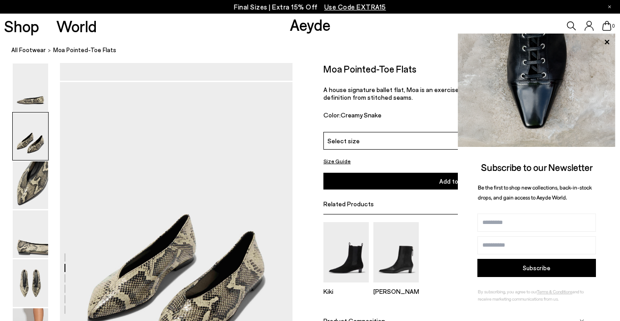 The height and width of the screenshot is (321, 620). What do you see at coordinates (454, 94) in the screenshot?
I see `span: A house signature ballet flat, Moa is an exercise in refinement. Defined by a pointed toe with de...` at bounding box center [454, 94].